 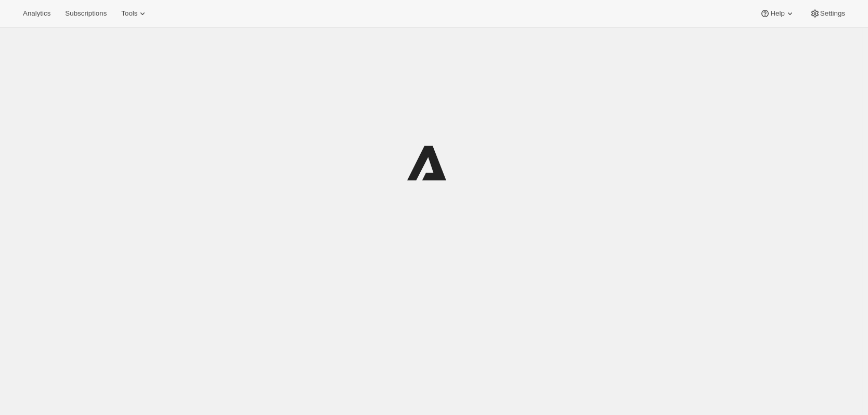 What do you see at coordinates (833, 14) in the screenshot?
I see `span: Settings` at bounding box center [833, 14].